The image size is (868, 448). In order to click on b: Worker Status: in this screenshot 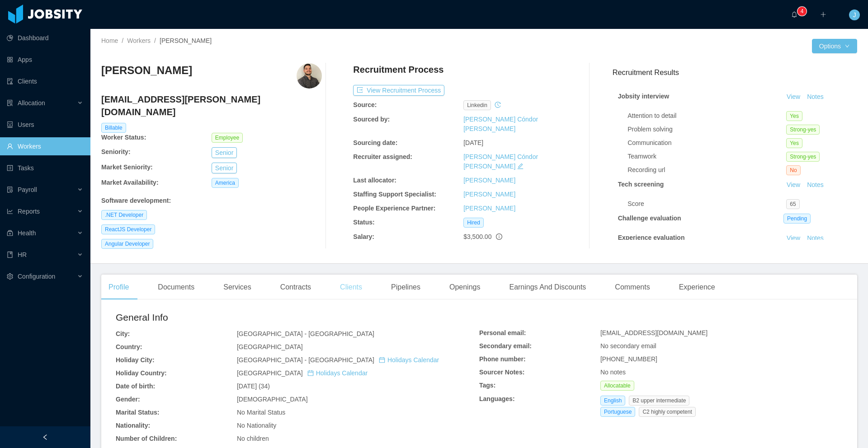, I will do `click(124, 137)`.